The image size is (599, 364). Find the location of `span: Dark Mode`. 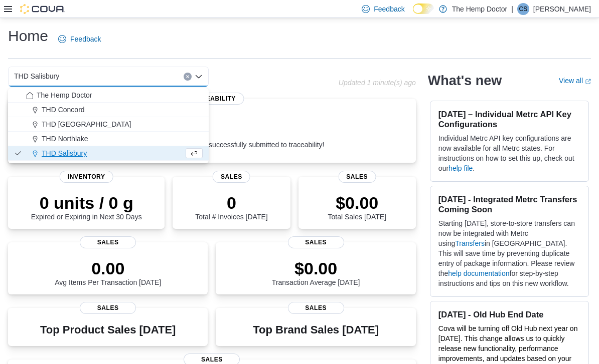

span: Dark Mode is located at coordinates (413, 14).